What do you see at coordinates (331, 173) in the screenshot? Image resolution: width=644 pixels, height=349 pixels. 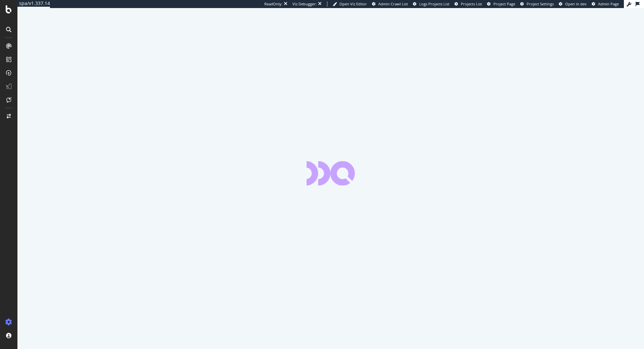 I see `div: animation` at bounding box center [331, 173].